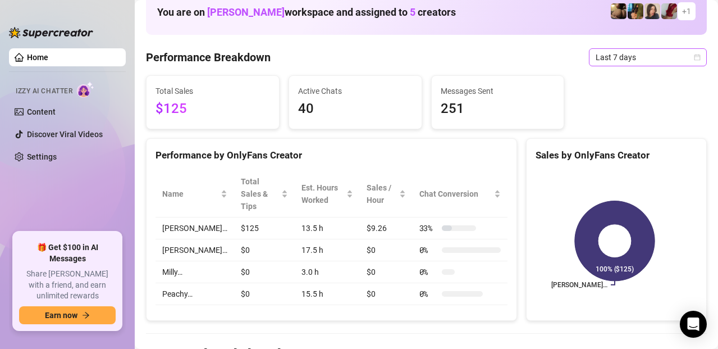 The image size is (718, 349). What do you see at coordinates (307, 12) in the screenshot?
I see `h1: You are on workspace and assigned to creators` at bounding box center [307, 12].